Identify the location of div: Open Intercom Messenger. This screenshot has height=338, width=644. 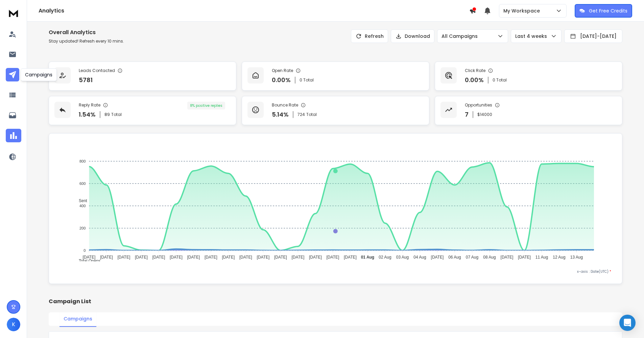
(627, 323).